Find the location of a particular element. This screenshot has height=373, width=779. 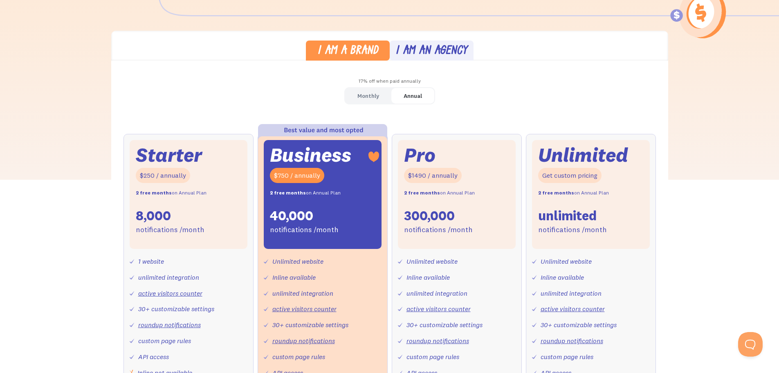

div: unlimited is located at coordinates (567, 216).